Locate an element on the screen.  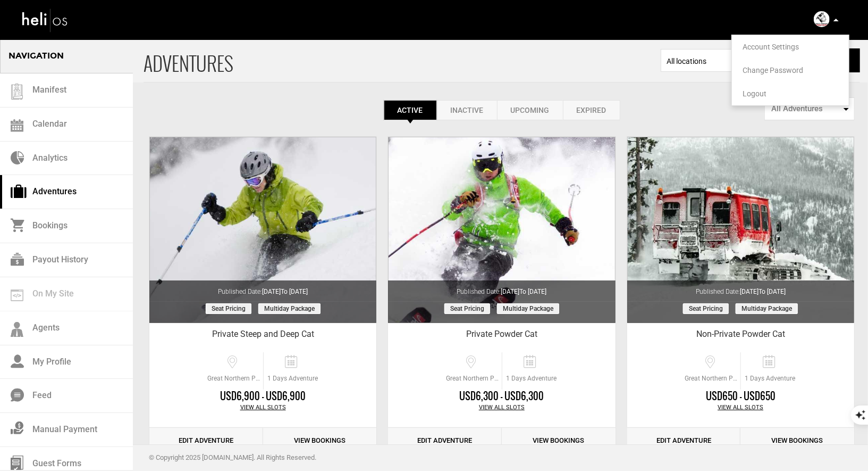
img: calendar.svg is located at coordinates (17, 125).